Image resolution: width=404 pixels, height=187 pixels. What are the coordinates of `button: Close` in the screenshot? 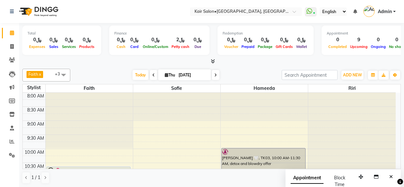 It's located at (391, 177).